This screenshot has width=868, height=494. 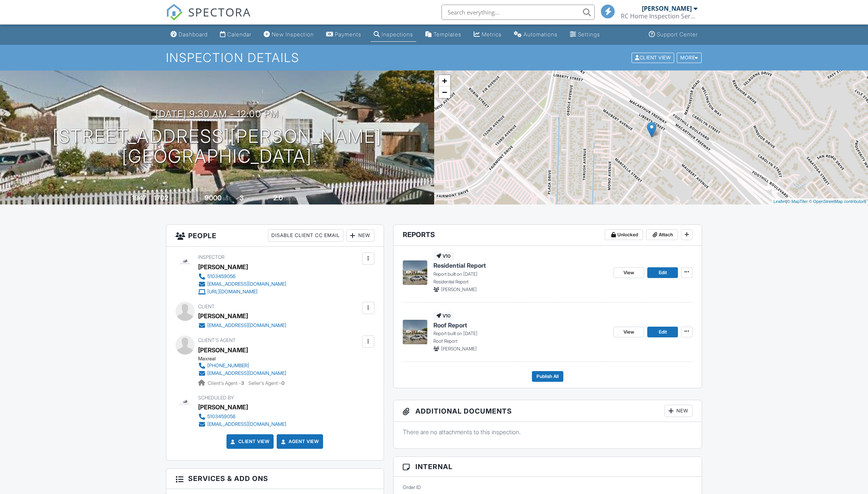 I want to click on div: New Inspection, so click(x=293, y=34).